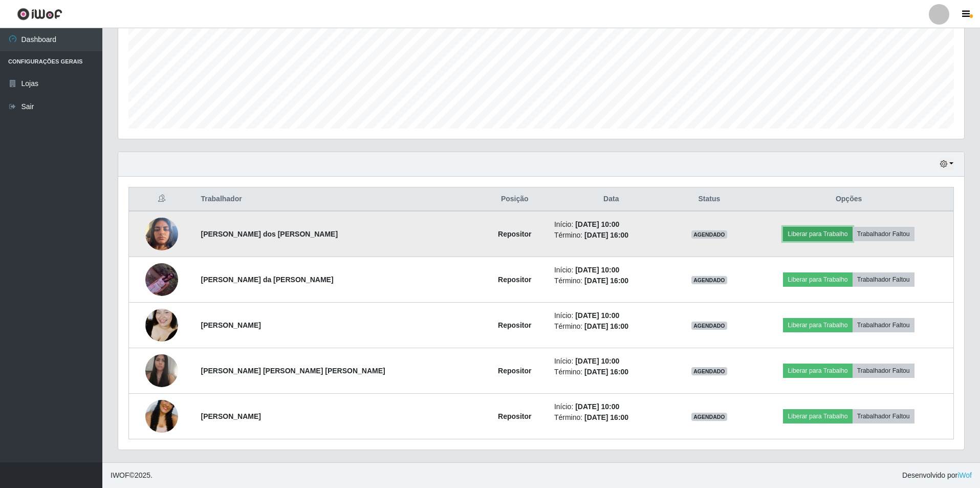  What do you see at coordinates (39, 14) in the screenshot?
I see `img: CoreUI Logo` at bounding box center [39, 14].